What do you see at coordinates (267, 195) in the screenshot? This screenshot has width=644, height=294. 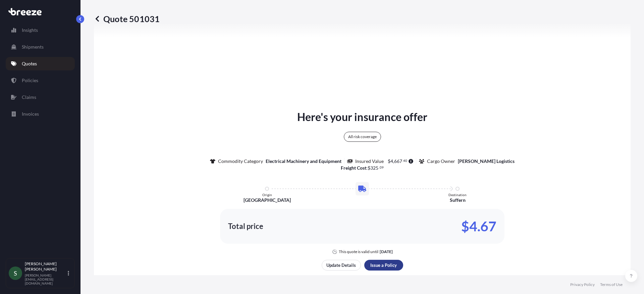 I see `p: Origin` at bounding box center [267, 195].